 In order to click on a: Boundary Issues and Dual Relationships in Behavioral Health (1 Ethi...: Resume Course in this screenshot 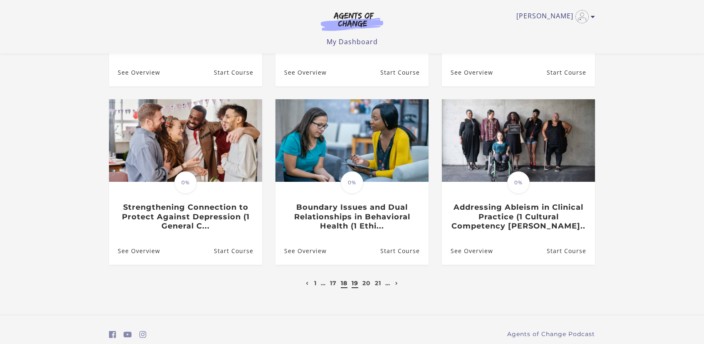, I will do `click(405, 251)`.